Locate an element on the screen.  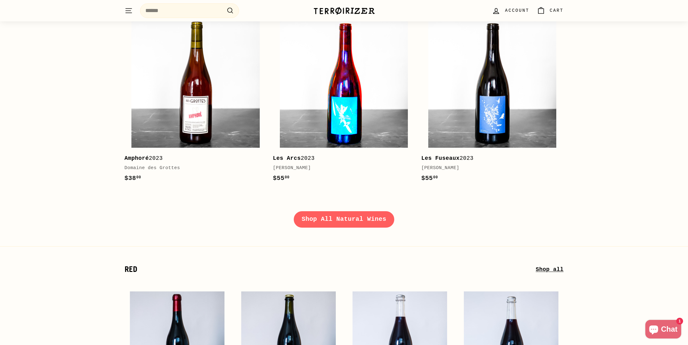
a: Shop All Natural Wines is located at coordinates (344, 219).